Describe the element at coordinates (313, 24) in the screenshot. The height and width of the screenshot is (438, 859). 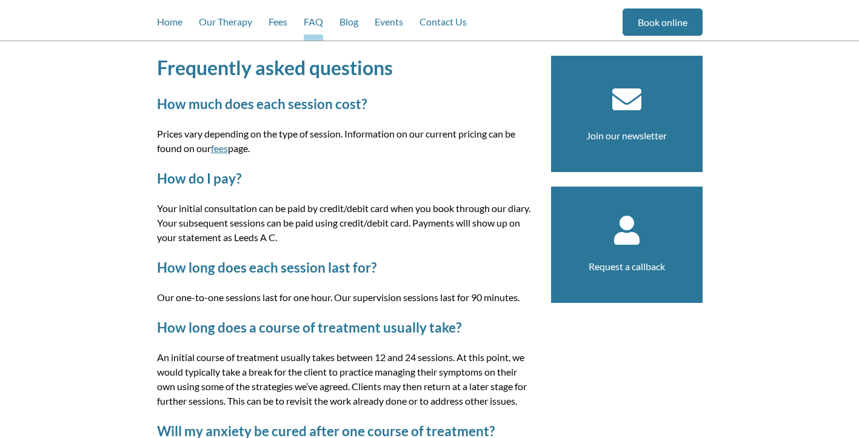
I see `a: FAQ` at that location.